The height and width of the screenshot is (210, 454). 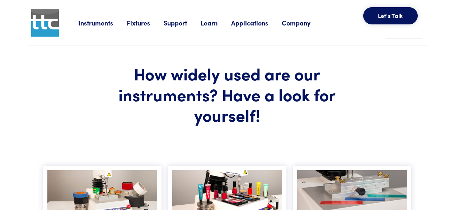 What do you see at coordinates (102, 23) in the screenshot?
I see `a: Instruments` at bounding box center [102, 23].